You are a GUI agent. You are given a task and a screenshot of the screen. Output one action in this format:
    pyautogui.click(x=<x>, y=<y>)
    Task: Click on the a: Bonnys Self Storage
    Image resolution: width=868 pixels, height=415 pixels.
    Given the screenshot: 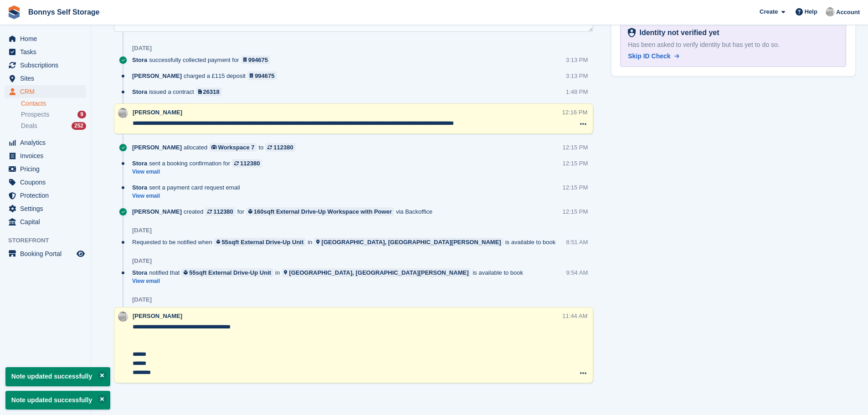 What is the action you would take?
    pyautogui.click(x=64, y=12)
    